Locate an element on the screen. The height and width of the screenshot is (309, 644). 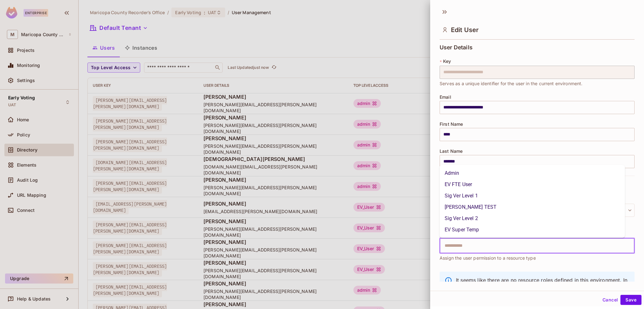
li: EV FTE User is located at coordinates (532, 184).